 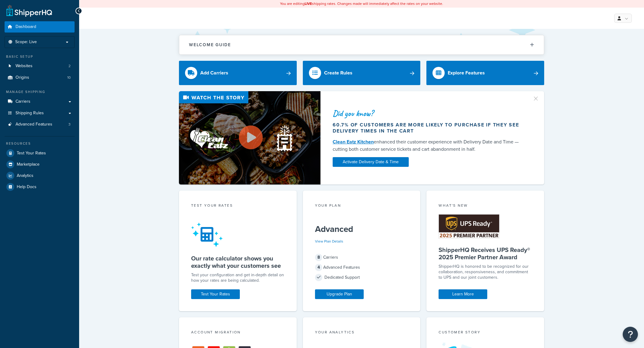 I want to click on a: Help Docs, so click(x=39, y=187).